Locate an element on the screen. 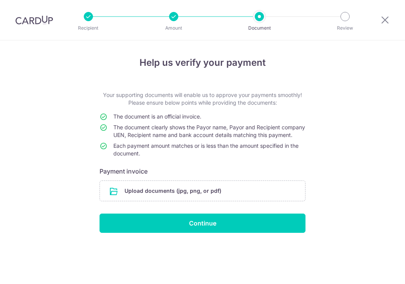  h4: Help us verify your payment is located at coordinates (203, 63).